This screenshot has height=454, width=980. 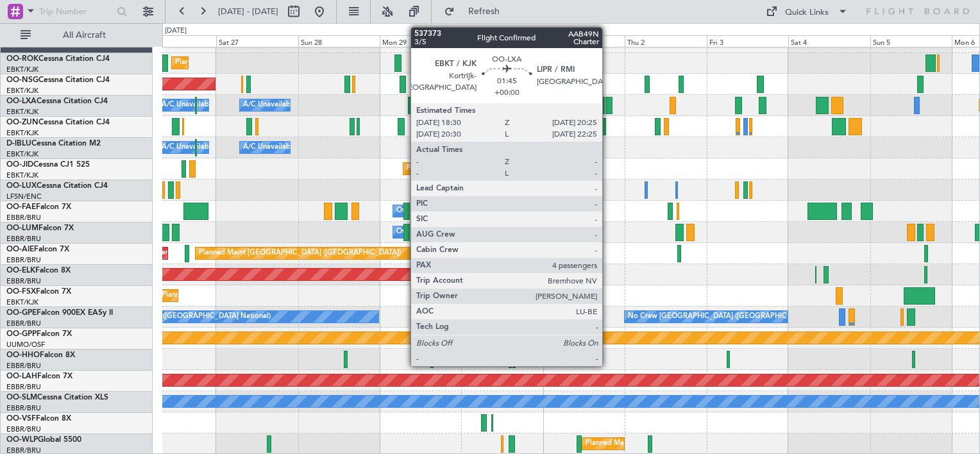 What do you see at coordinates (39, 270) in the screenshot?
I see `a: OO-ELKFalcon 8X` at bounding box center [39, 270].